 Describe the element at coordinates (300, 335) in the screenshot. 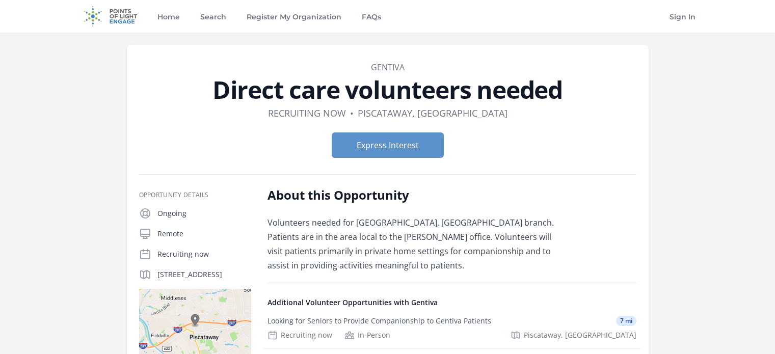

I see `div: Recruiting now` at that location.